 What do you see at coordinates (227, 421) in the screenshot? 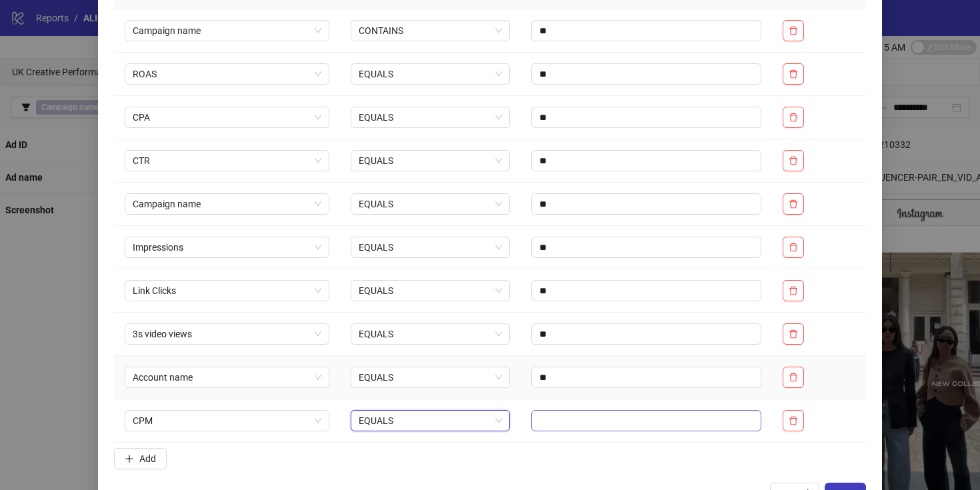
I see `span: CPM` at bounding box center [227, 421].